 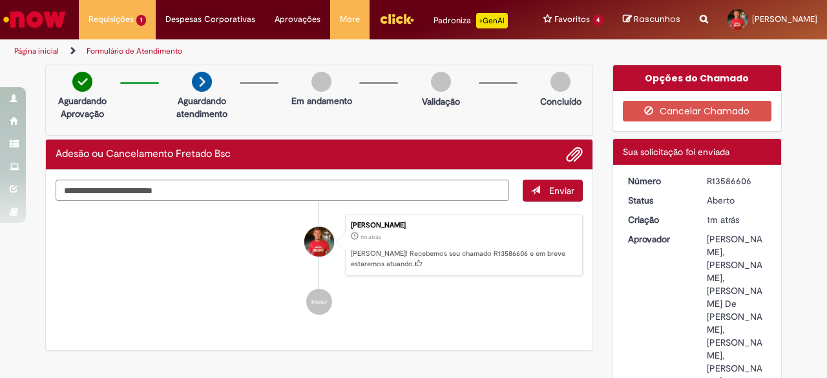 I want to click on span: Sua solicitação foi enviada, so click(x=676, y=152).